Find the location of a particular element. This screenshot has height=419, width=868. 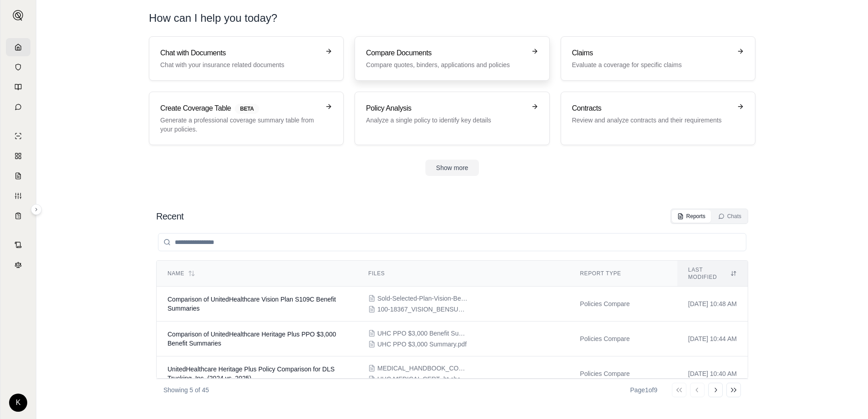

h3: Chat with Documents is located at coordinates (240, 53).